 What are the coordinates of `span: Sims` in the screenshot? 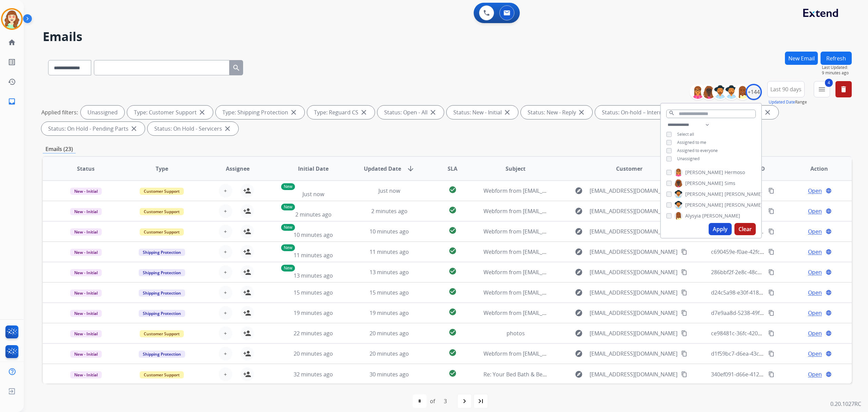 It's located at (730, 183).